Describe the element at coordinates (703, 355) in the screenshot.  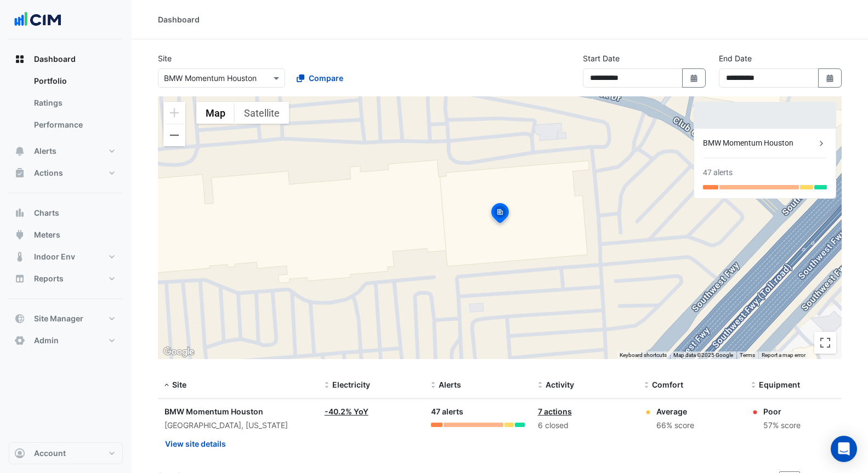
I see `span: Map data ©2025 Google` at that location.